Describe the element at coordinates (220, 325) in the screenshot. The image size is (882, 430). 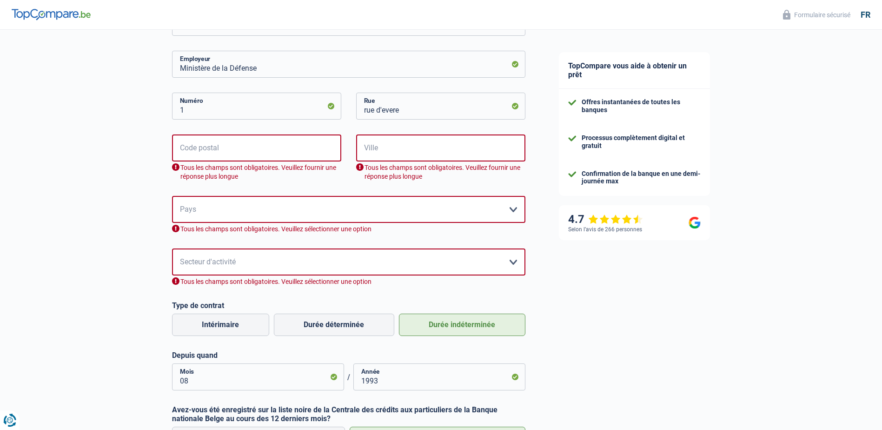
I see `label: Intérimaire` at that location.